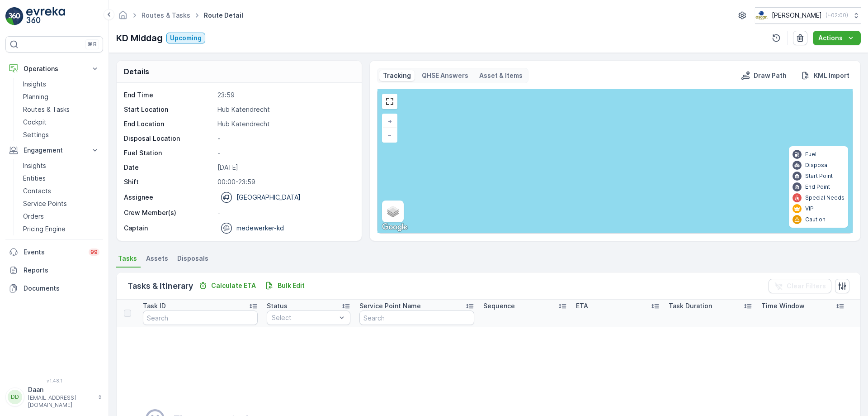 The width and height of the screenshot is (868, 416). What do you see at coordinates (34, 217) in the screenshot?
I see `p: Orders` at bounding box center [34, 217].